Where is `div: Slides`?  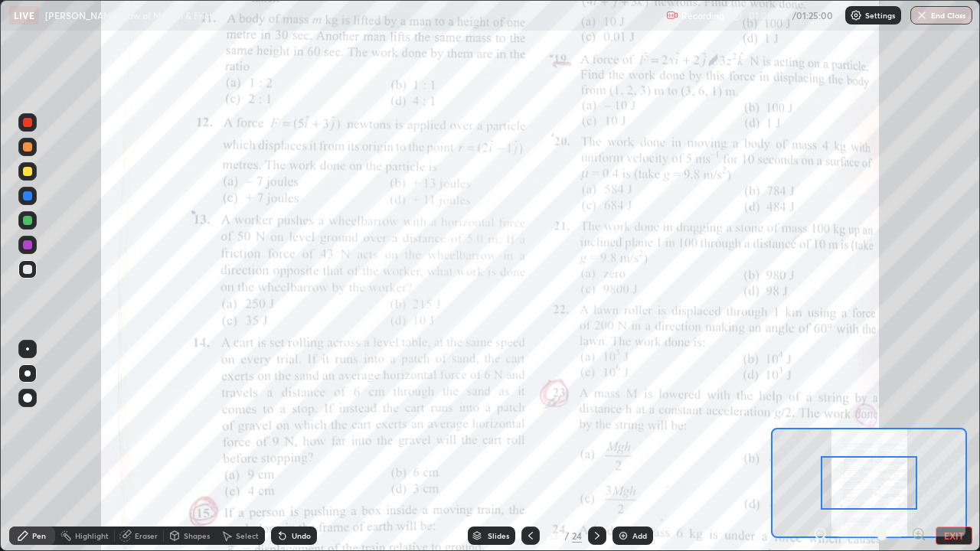
div: Slides is located at coordinates (499, 536).